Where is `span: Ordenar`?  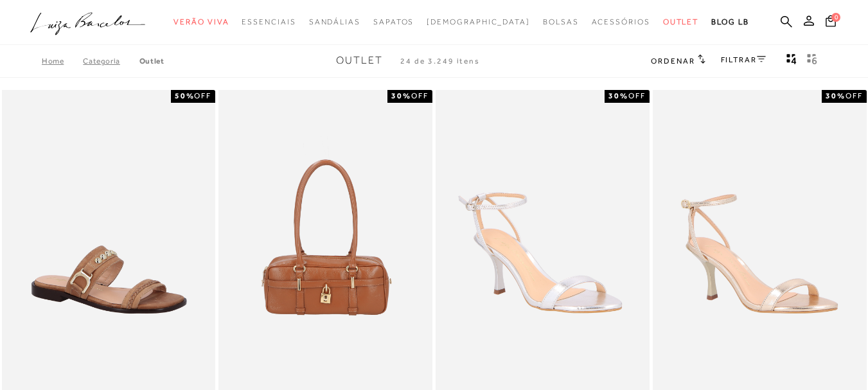
span: Ordenar is located at coordinates (672, 61).